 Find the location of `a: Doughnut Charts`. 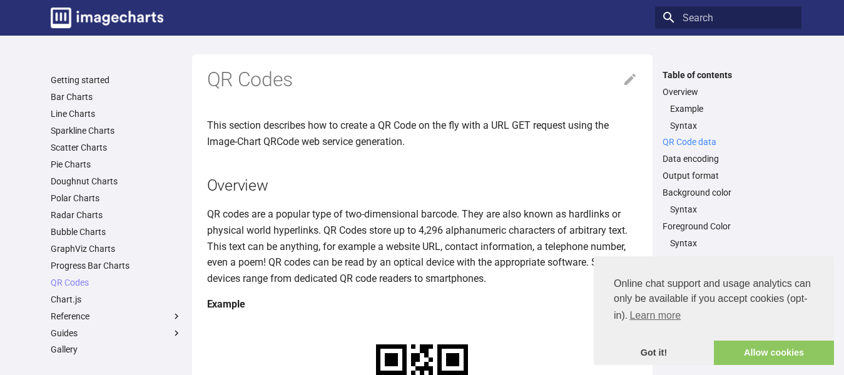

a: Doughnut Charts is located at coordinates (116, 181).